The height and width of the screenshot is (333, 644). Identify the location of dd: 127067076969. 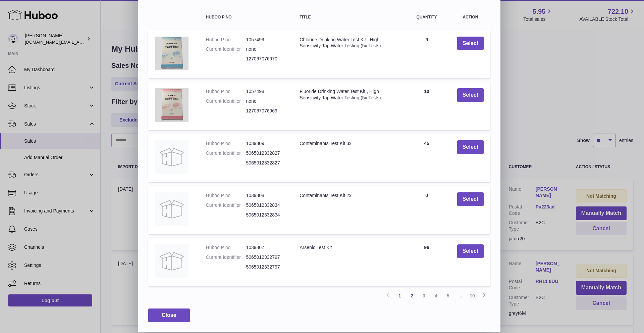
(266, 111).